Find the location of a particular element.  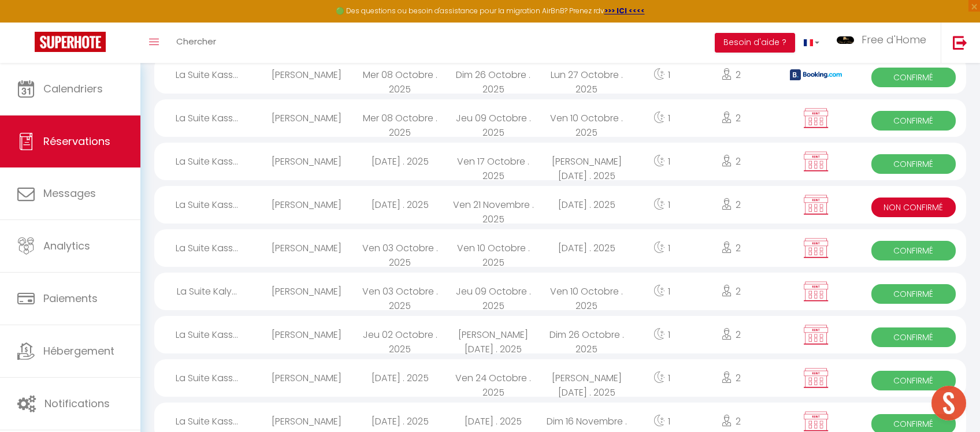

span: Free d'Home is located at coordinates (894, 39).